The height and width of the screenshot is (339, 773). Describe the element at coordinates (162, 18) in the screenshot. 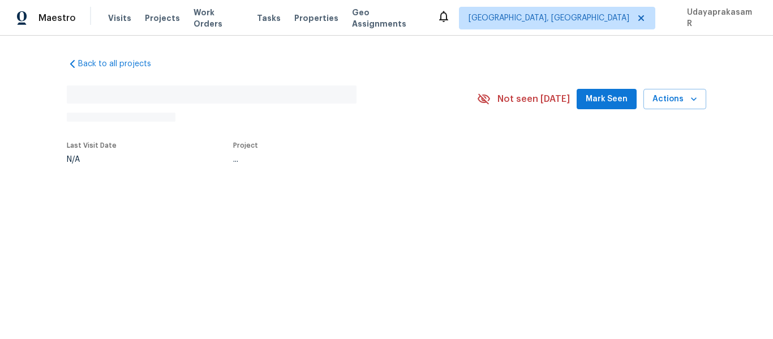

I see `span: Projects` at that location.